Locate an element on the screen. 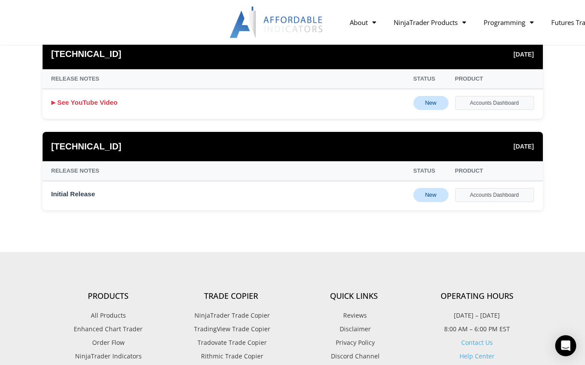 Image resolution: width=585 pixels, height=365 pixels. h4: Operating Hours is located at coordinates (477, 296).